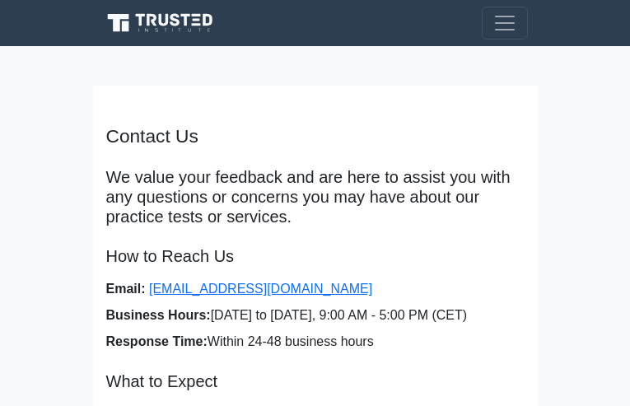 The height and width of the screenshot is (406, 630). I want to click on h5: What to Expect, so click(316, 381).